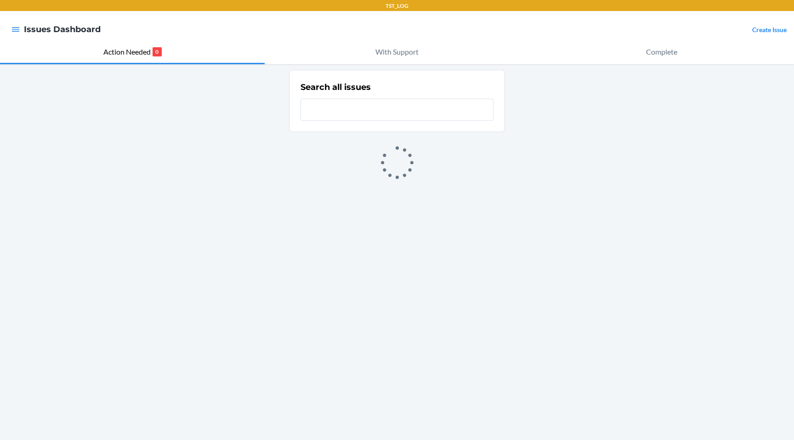 The image size is (794, 440). What do you see at coordinates (335, 87) in the screenshot?
I see `h2: Search all issues` at bounding box center [335, 87].